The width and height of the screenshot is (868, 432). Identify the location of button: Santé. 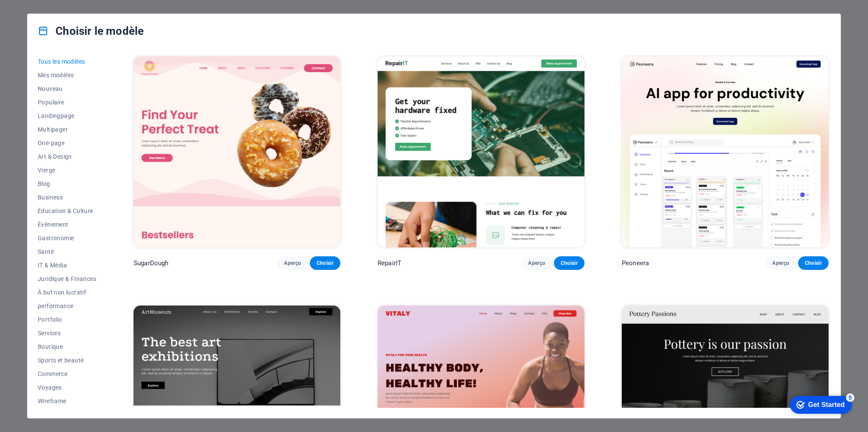
(67, 252).